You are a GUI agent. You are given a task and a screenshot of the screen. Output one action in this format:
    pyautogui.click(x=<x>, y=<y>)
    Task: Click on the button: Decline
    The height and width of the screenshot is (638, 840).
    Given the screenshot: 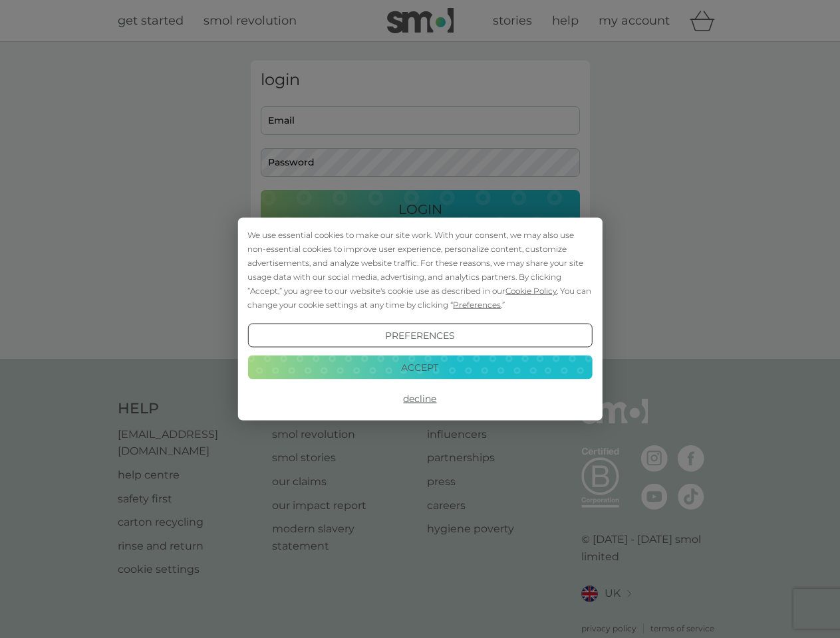 What is the action you would take?
    pyautogui.click(x=420, y=399)
    